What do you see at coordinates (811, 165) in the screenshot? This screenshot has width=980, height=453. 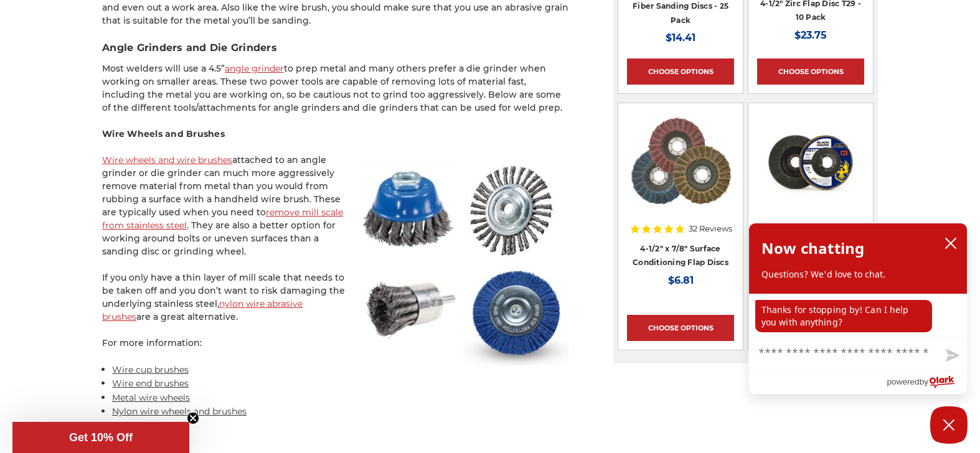 I see `a: 4-1/2" XL High Density Zirconia Flap Disc T29` at bounding box center [811, 165].